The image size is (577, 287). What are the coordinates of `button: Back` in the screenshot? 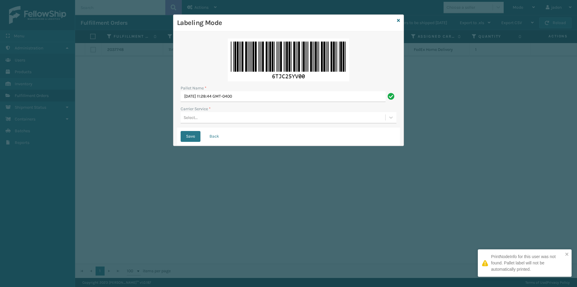 It's located at (214, 136).